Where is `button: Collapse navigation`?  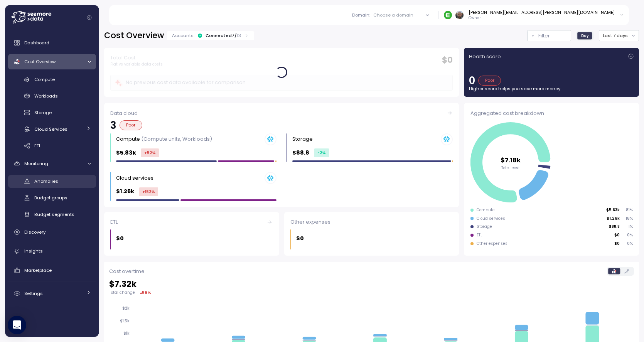
button: Collapse navigation is located at coordinates (89, 17).